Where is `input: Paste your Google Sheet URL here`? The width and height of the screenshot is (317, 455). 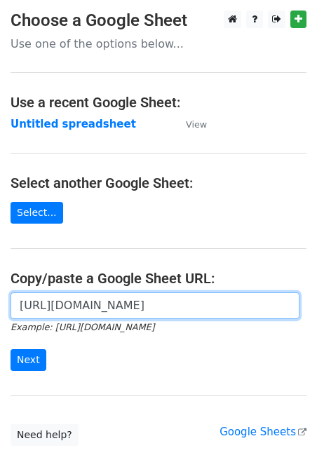
input: Paste your Google Sheet URL here is located at coordinates (155, 306).